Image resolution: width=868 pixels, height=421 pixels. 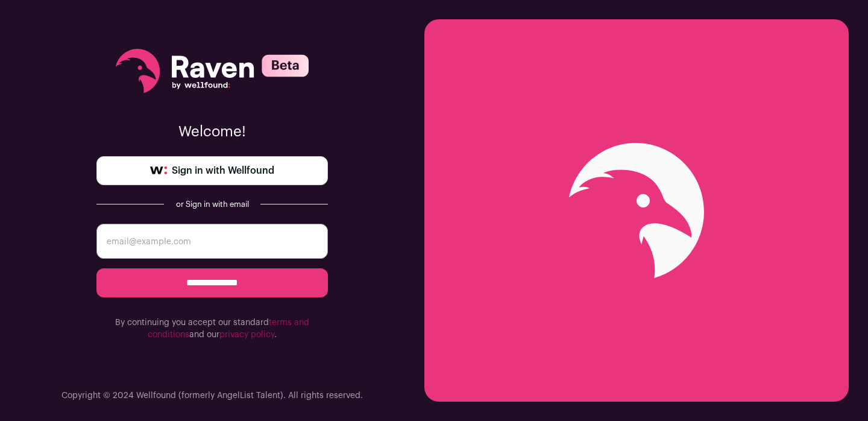 I want to click on a: terms and conditions, so click(x=228, y=329).